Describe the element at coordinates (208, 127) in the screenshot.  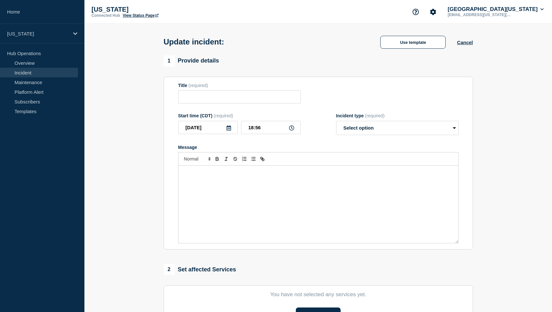
I see `input: YYYY-MM-DD` at that location.